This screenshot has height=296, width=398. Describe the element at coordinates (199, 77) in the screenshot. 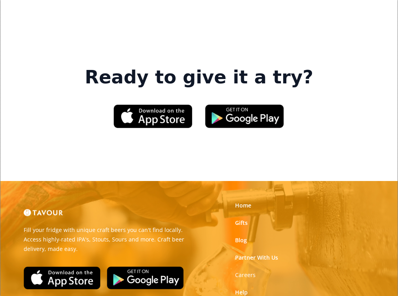

I see `strong: Ready to give it a try?` at that location.